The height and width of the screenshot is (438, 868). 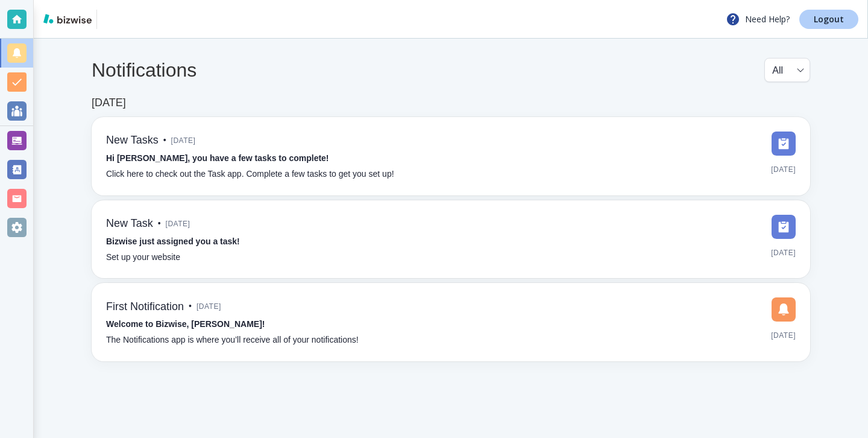 What do you see at coordinates (173, 241) in the screenshot?
I see `strong: Bizwise just assigned you a task!` at bounding box center [173, 241].